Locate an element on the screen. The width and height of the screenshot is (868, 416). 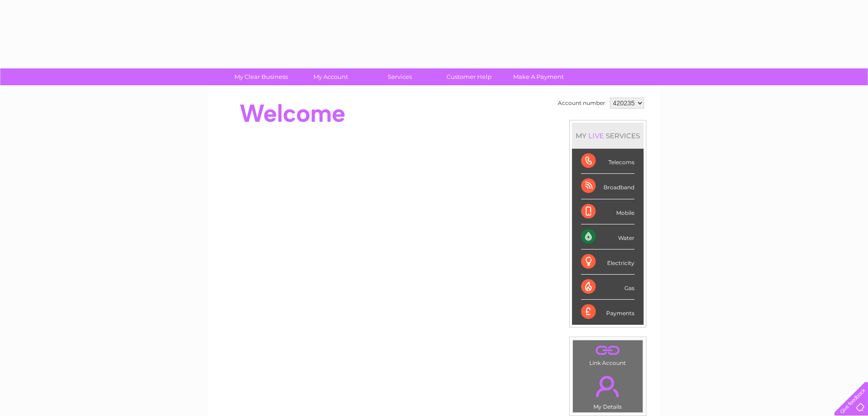
td: Account number is located at coordinates (582, 103).